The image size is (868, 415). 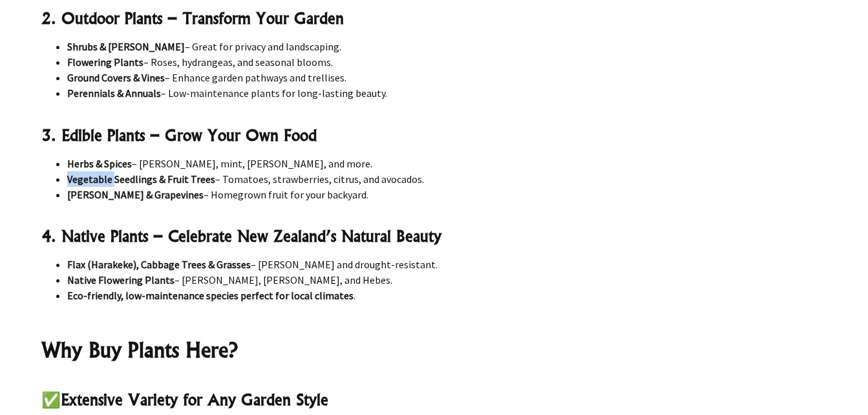 I want to click on li: – Tomatoes, strawberries, citrus, and avocados., so click(x=447, y=179).